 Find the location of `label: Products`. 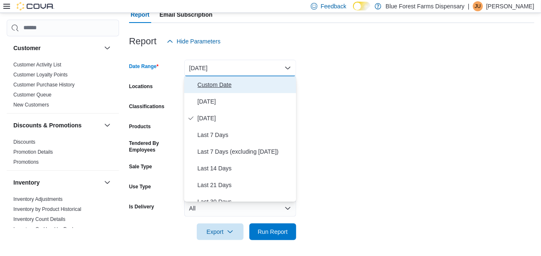

label: Products is located at coordinates (140, 127).